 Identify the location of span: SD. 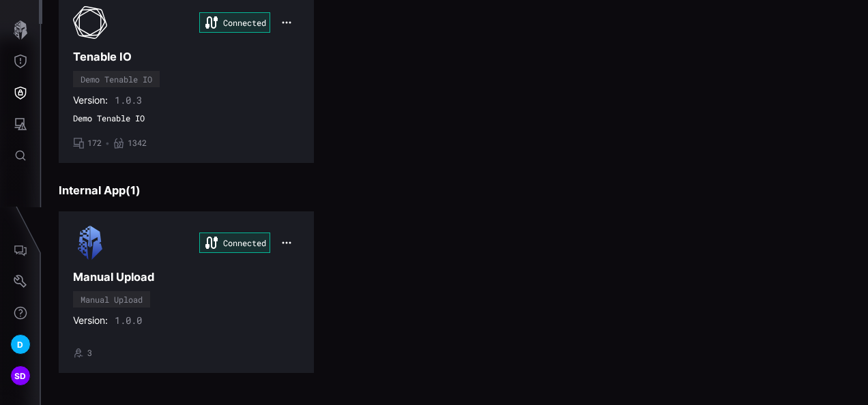
(21, 376).